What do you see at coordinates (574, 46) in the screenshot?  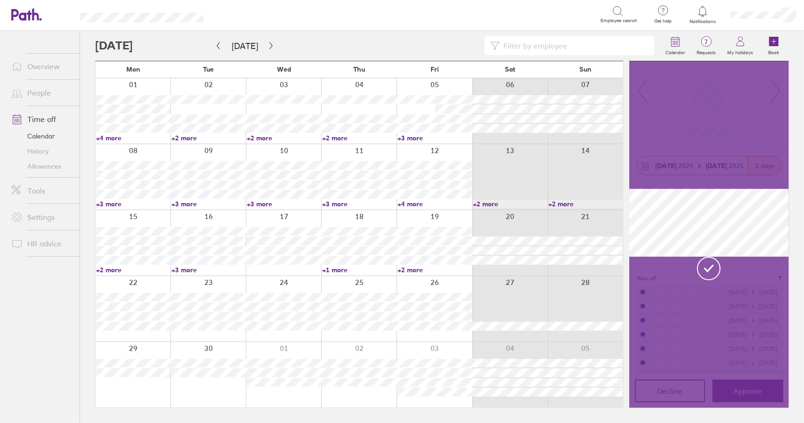 I see `input: Filter by employee` at bounding box center [574, 46].